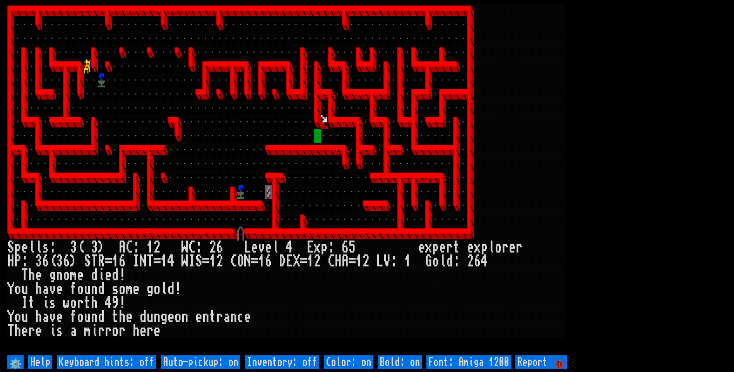 The height and width of the screenshot is (372, 734). What do you see at coordinates (67, 304) in the screenshot?
I see `div: w` at bounding box center [67, 304].